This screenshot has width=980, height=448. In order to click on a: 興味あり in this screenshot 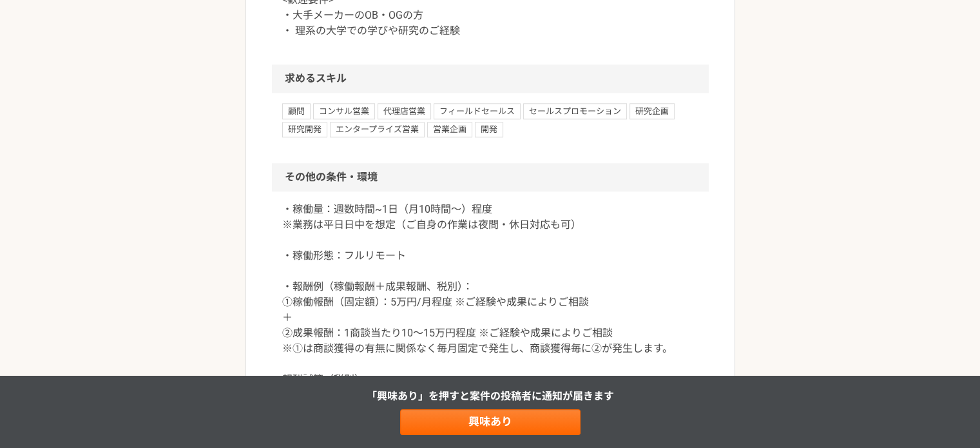, I will do `click(490, 422)`.